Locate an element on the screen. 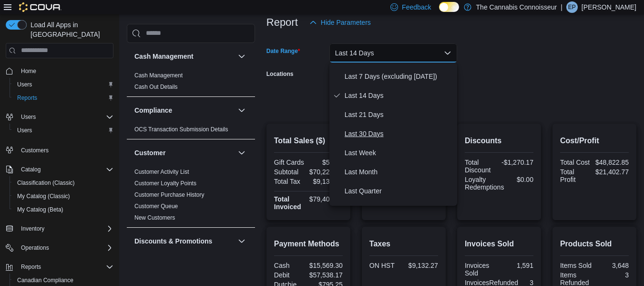 This screenshot has height=286, width=644. h3: Report is located at coordinates (282, 22).